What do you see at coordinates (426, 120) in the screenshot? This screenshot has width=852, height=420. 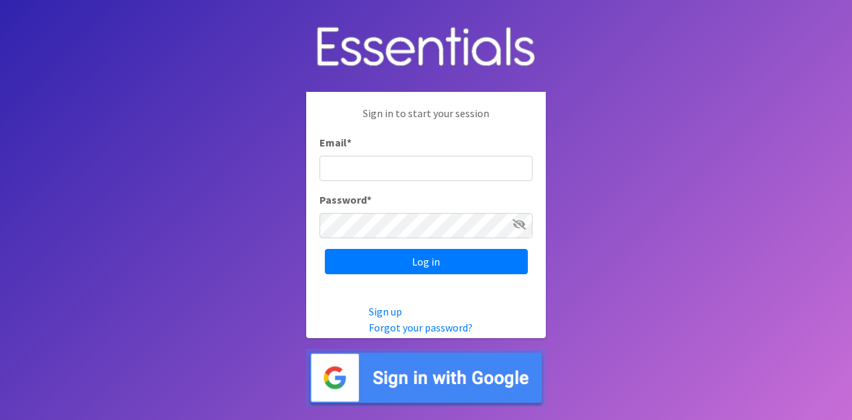 I see `p: Sign in to start your session` at bounding box center [426, 120].